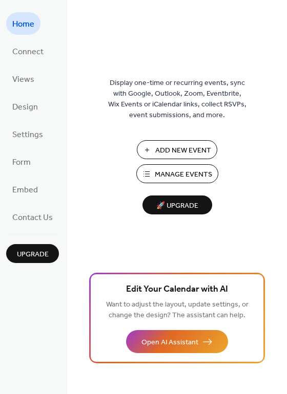 The image size is (287, 394). I want to click on span: Form, so click(21, 163).